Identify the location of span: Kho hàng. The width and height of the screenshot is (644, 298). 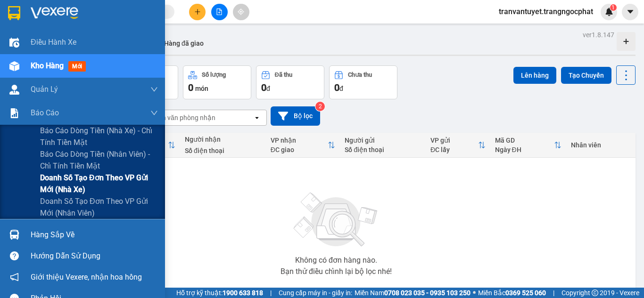
(47, 65).